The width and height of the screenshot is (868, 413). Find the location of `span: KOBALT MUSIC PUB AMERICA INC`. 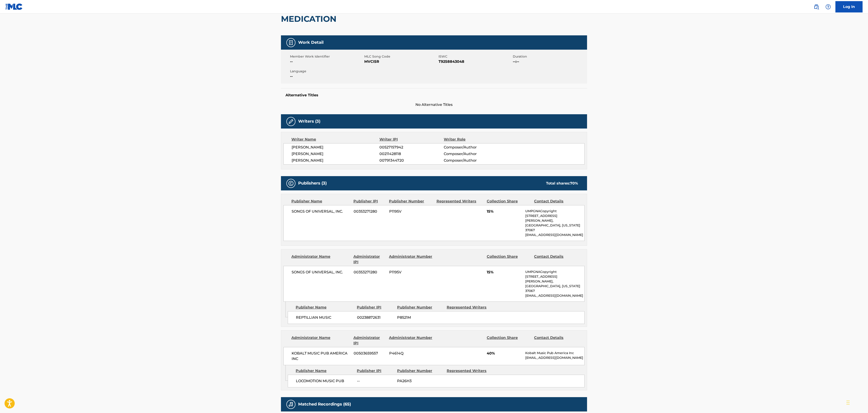

span: KOBALT MUSIC PUB AMERICA INC is located at coordinates (320, 356).